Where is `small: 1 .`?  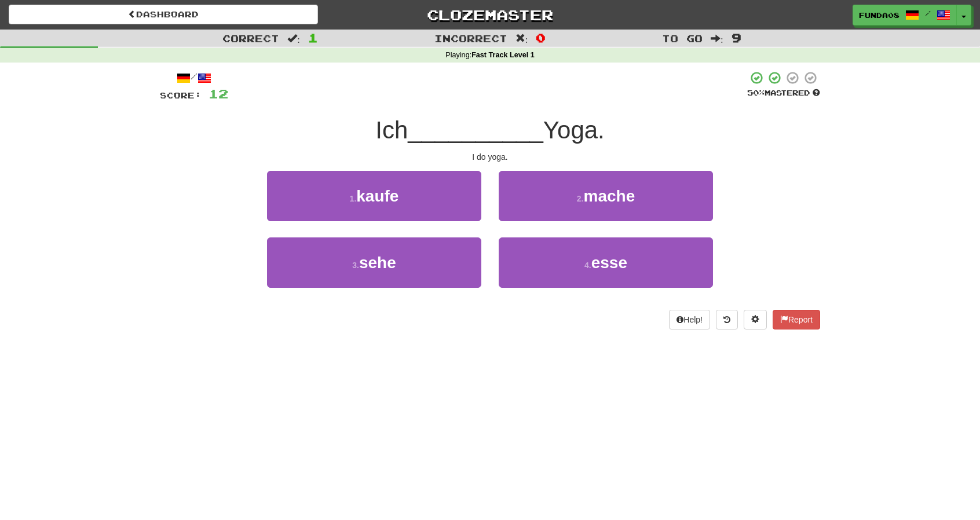 small: 1 . is located at coordinates (353, 199).